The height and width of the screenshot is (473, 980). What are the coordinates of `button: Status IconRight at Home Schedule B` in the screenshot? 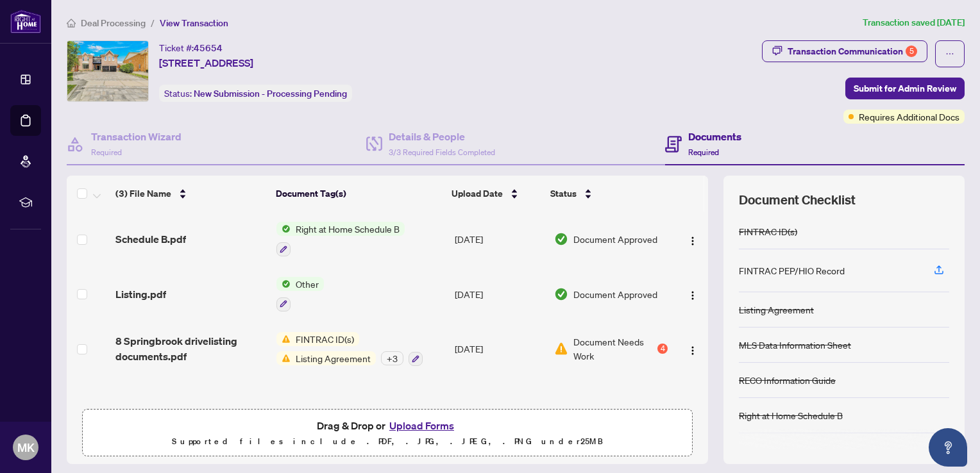 It's located at (340, 239).